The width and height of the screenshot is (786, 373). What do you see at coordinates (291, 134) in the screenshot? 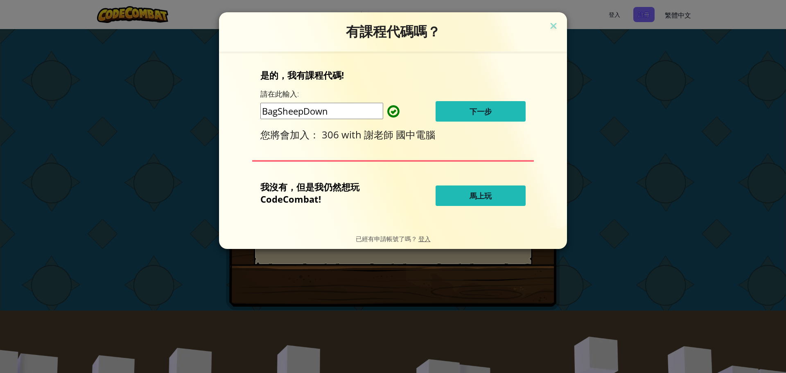
I see `span: 您將會加入：` at bounding box center [291, 134].